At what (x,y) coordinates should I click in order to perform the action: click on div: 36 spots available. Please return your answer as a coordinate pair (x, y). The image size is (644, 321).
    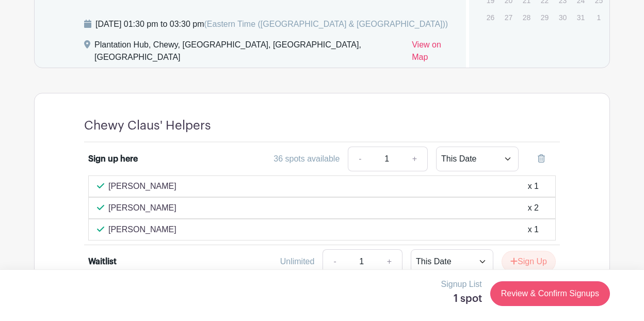
    Looking at the image, I should click on (307, 159).